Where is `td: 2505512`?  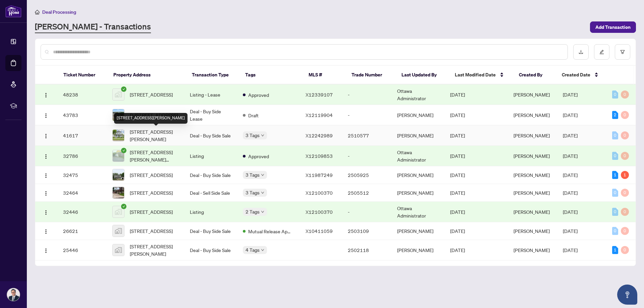
td: 2505512 is located at coordinates (367, 193).